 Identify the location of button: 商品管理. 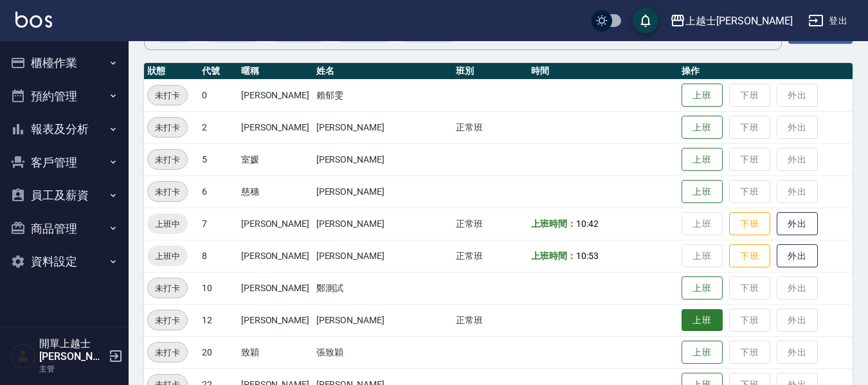
(64, 229).